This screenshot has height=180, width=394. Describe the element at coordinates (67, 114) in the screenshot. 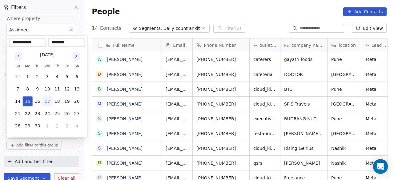

I see `button: 26` at that location.